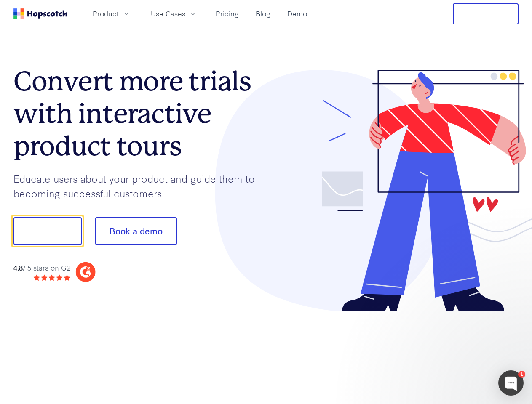  What do you see at coordinates (168, 14) in the screenshot?
I see `span: Use Cases` at bounding box center [168, 14].